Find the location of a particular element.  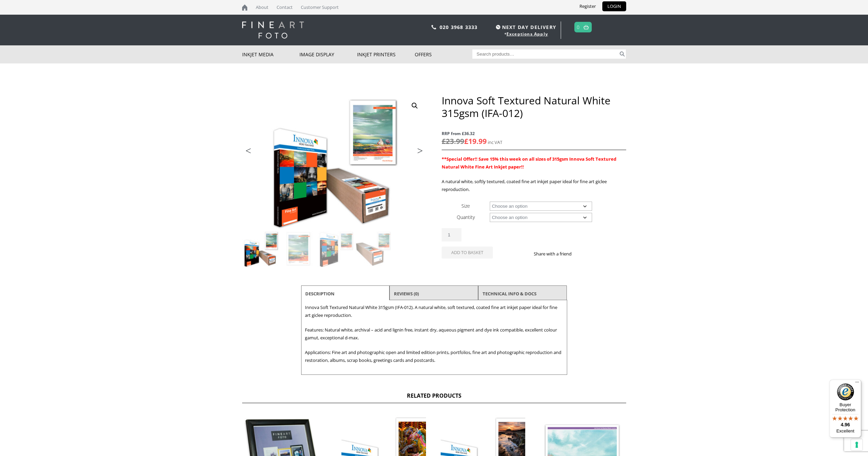

img: facebook sharing button is located at coordinates (583, 253).